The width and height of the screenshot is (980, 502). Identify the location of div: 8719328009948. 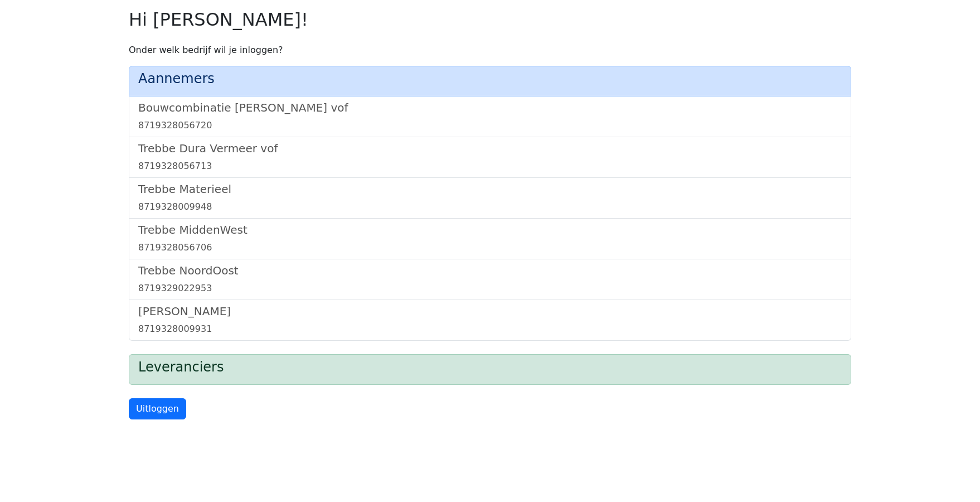
(490, 207).